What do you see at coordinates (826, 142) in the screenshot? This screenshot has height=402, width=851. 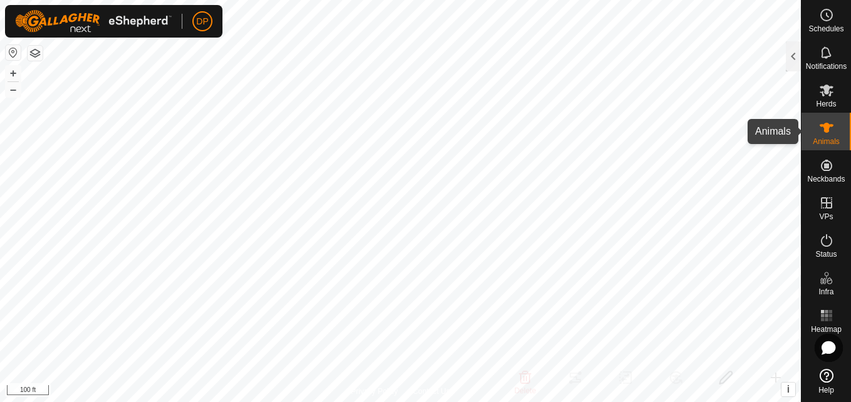 I see `span: Animals` at bounding box center [826, 142].